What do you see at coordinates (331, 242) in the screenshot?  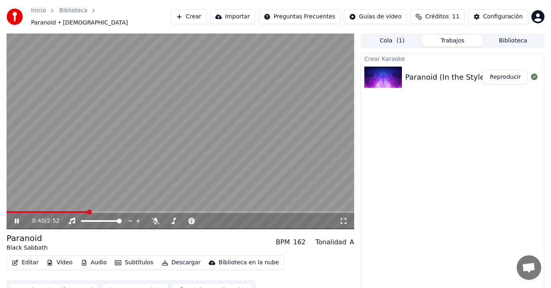 I see `div: Tonalidad` at bounding box center [331, 242].